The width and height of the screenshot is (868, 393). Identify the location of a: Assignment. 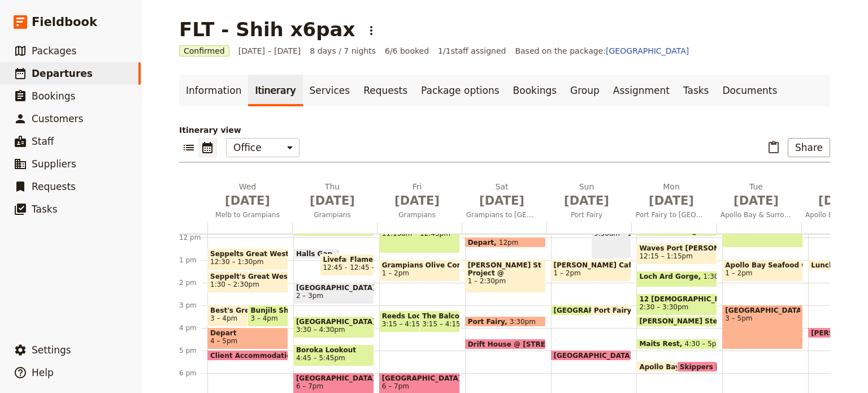
(641, 91).